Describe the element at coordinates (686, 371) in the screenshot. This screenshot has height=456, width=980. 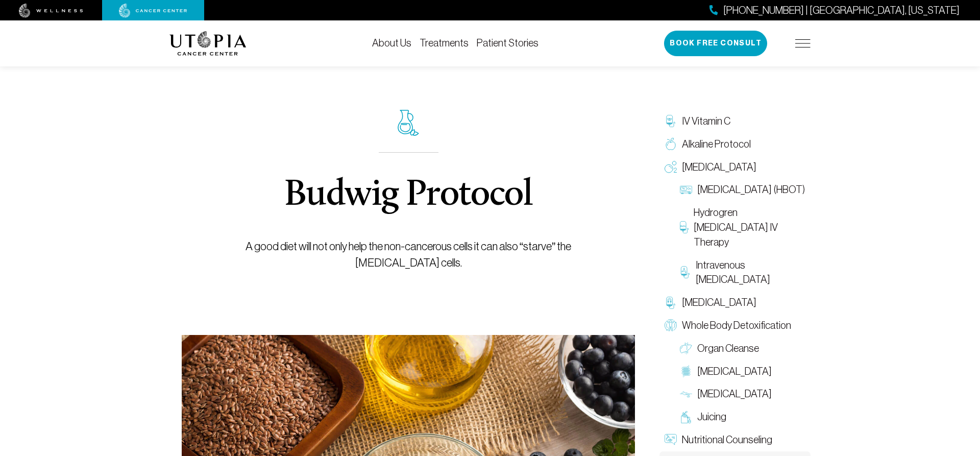
I see `img: Colon Therapy` at that location.